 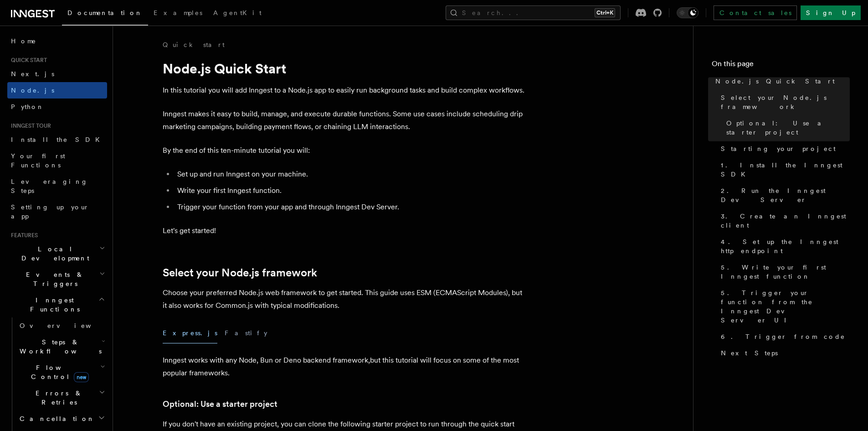 I want to click on a: 6. Trigger from code, so click(x=783, y=336).